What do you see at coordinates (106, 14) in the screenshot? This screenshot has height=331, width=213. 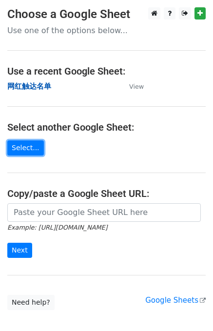 I see `h3: Choose a Google Sheet` at bounding box center [106, 14].